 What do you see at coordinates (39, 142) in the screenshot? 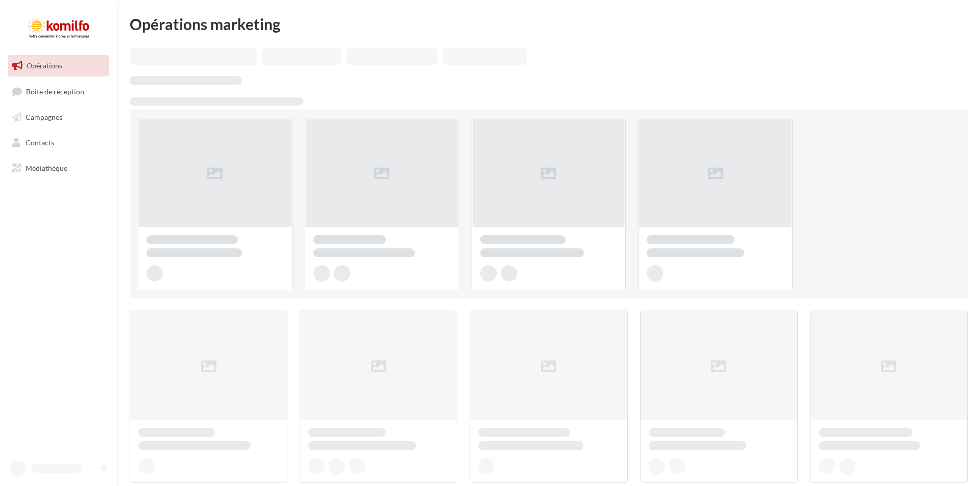
I see `span: Contacts` at bounding box center [39, 142].